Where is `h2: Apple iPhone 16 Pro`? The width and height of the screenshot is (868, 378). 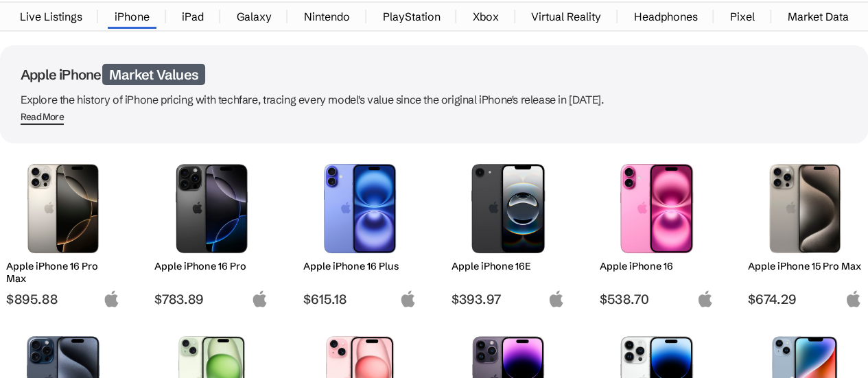
h2: Apple iPhone 16 Pro is located at coordinates (211, 267).